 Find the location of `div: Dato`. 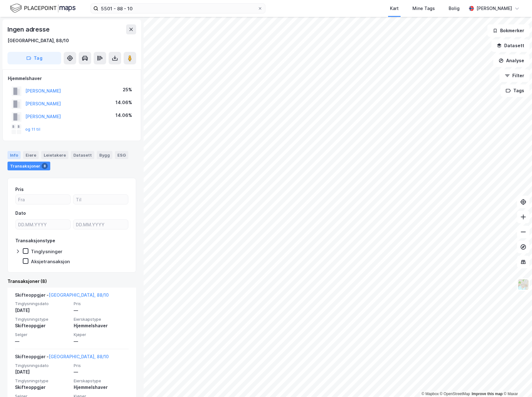

div: Dato is located at coordinates (20, 213).